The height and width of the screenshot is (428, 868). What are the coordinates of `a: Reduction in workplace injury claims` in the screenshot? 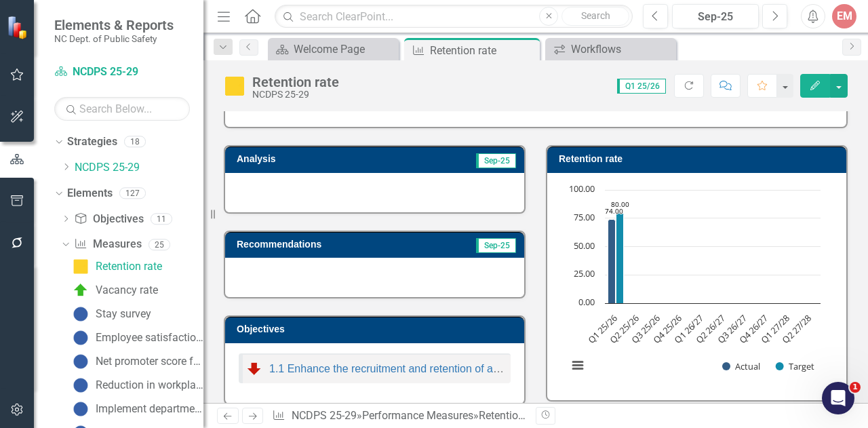 It's located at (136, 385).